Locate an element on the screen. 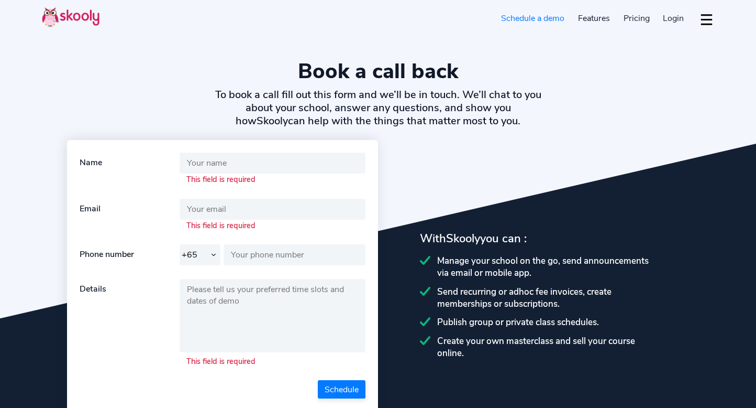 The height and width of the screenshot is (408, 756). a: Features is located at coordinates (594, 18).